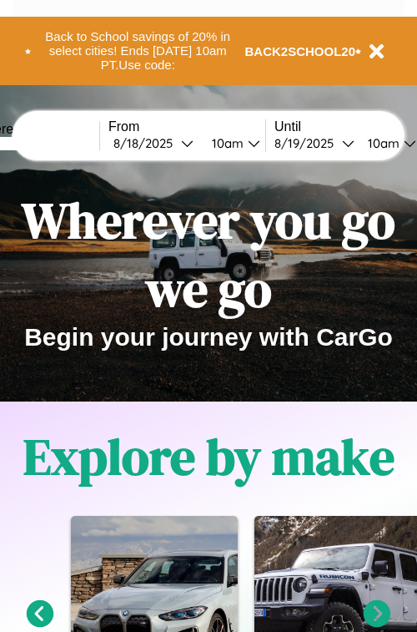  Describe the element at coordinates (187, 127) in the screenshot. I see `label: From` at that location.